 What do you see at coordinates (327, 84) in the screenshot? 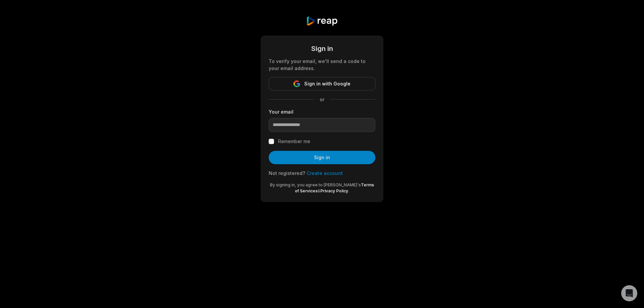
I see `span: Sign in with Google` at bounding box center [327, 84].